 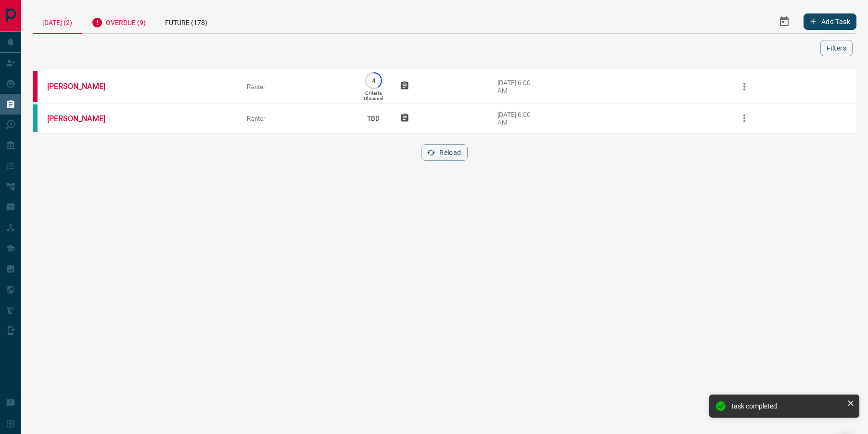 I want to click on button: Add Task, so click(x=830, y=22).